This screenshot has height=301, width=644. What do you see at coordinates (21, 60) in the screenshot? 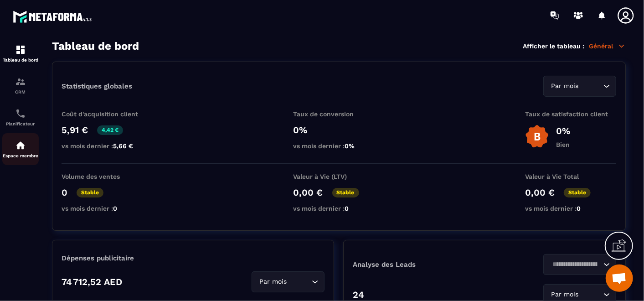
I see `p: Tableau de bord` at bounding box center [21, 60].